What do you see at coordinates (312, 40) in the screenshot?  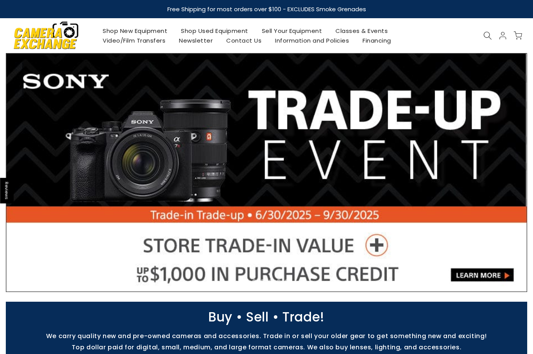 I see `a: Information and Policies` at bounding box center [312, 40].